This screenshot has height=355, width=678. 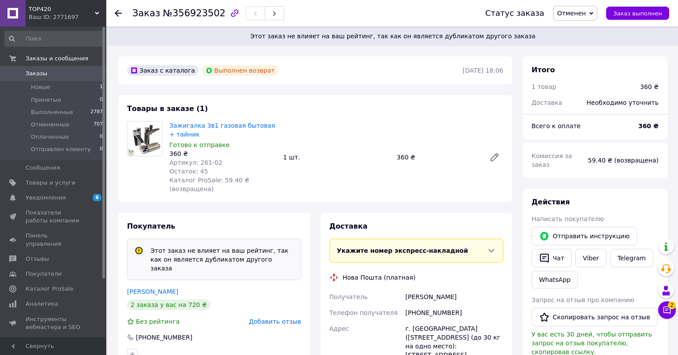 What do you see at coordinates (551, 258) in the screenshot?
I see `button: Чат` at bounding box center [551, 258].